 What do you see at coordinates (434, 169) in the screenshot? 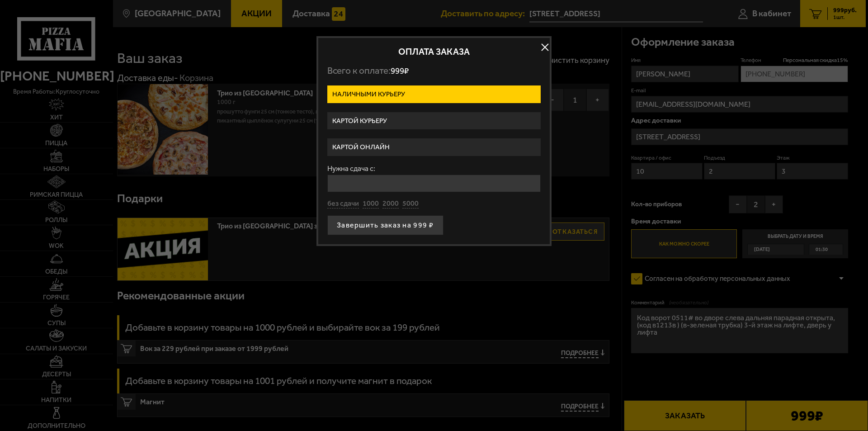
I see `label: Нужна сдача с:` at bounding box center [434, 169].